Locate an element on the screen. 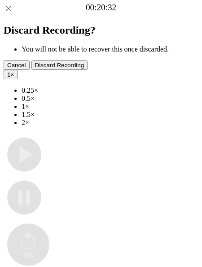 This screenshot has height=267, width=202. span: 1 is located at coordinates (9, 74).